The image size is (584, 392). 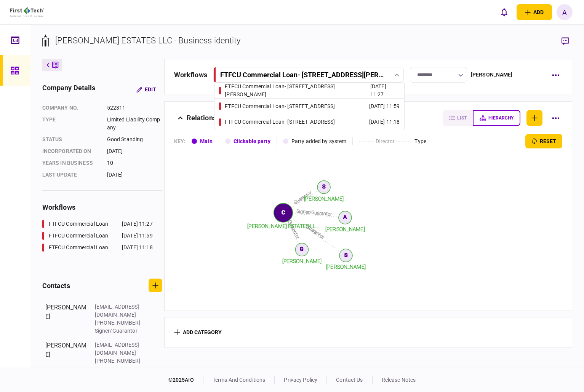 What do you see at coordinates (198, 332) in the screenshot?
I see `button: add category` at bounding box center [198, 332].